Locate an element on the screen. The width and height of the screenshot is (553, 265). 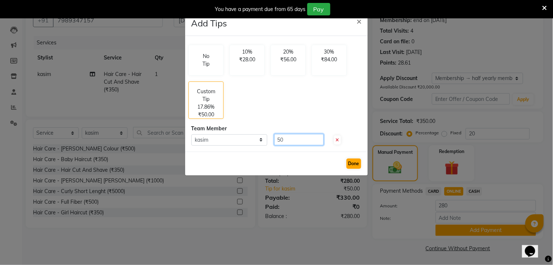
button: Pay is located at coordinates (319, 9).